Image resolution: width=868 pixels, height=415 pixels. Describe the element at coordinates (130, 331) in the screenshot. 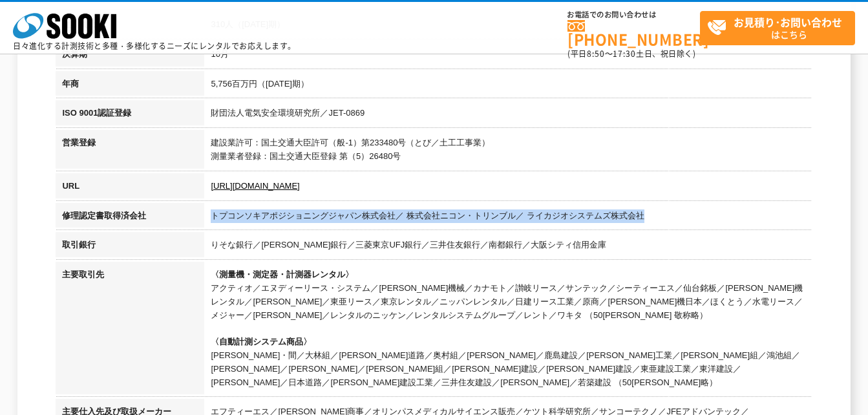

I see `th: 主要取引先` at that location.